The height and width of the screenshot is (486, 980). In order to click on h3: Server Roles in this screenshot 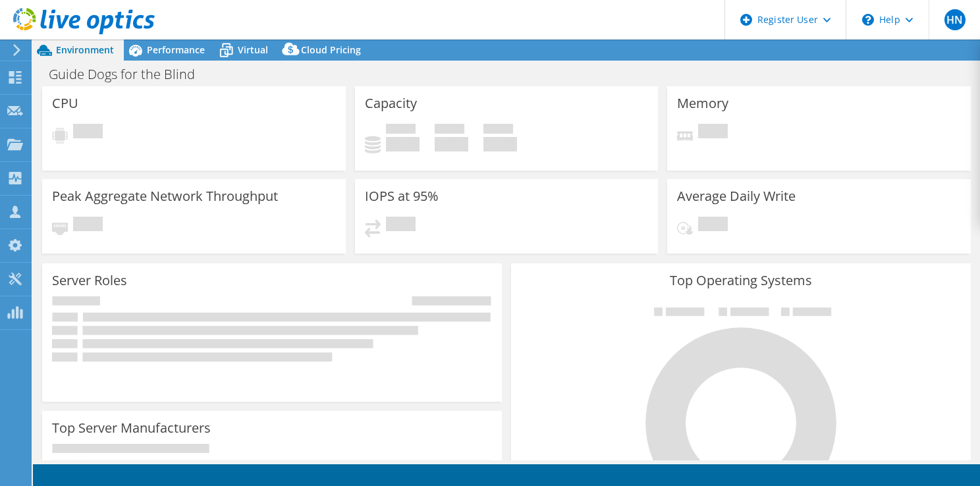, I will do `click(90, 281)`.